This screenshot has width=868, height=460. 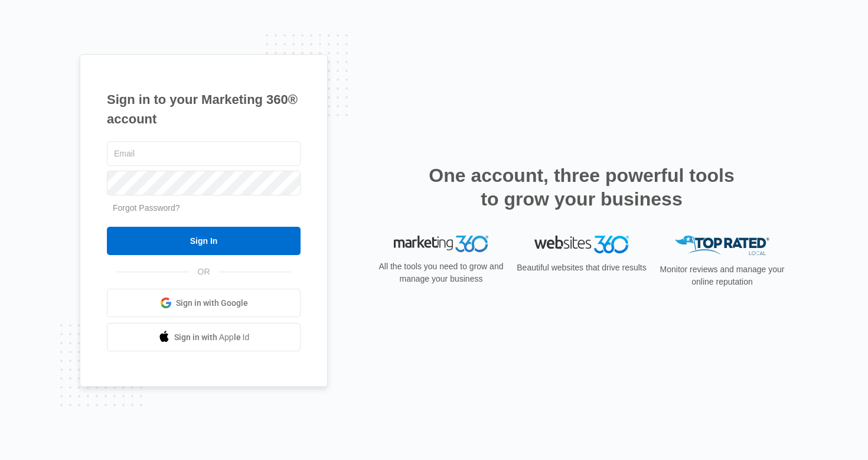 What do you see at coordinates (441, 244) in the screenshot?
I see `img: Marketing 360` at bounding box center [441, 244].